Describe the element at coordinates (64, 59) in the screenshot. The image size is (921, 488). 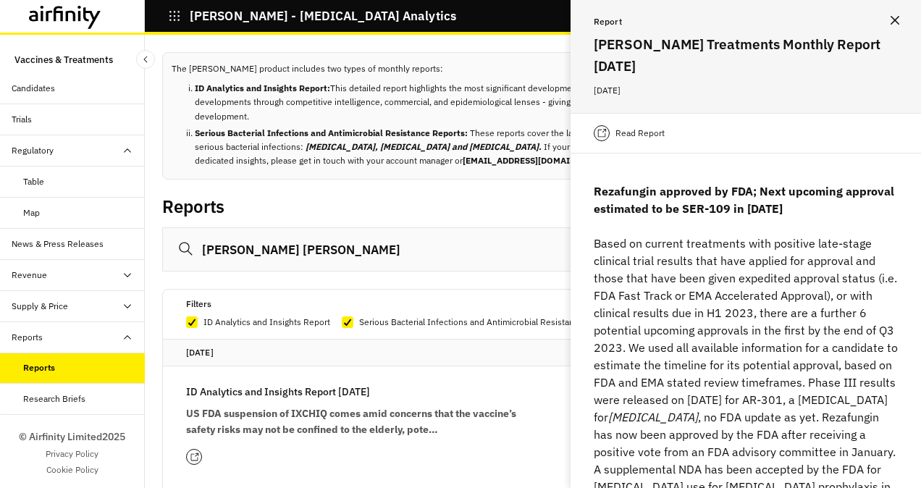
I see `p: Vaccines & Treatments` at that location.